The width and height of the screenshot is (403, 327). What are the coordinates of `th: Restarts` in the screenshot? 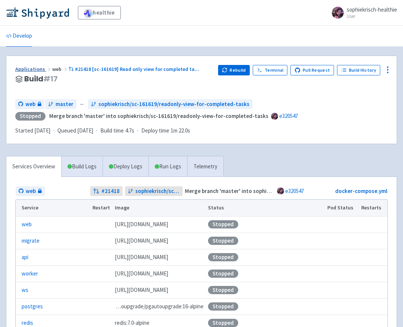 It's located at (373, 208).